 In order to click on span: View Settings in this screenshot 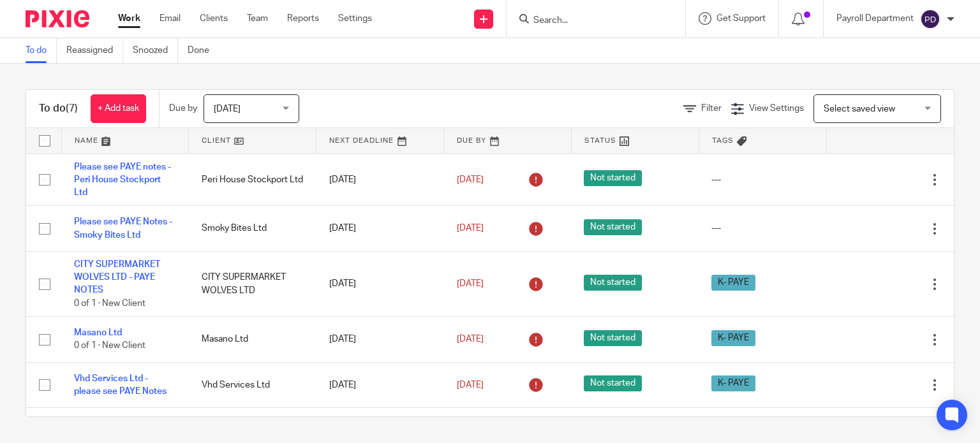, I will do `click(777, 109)`.